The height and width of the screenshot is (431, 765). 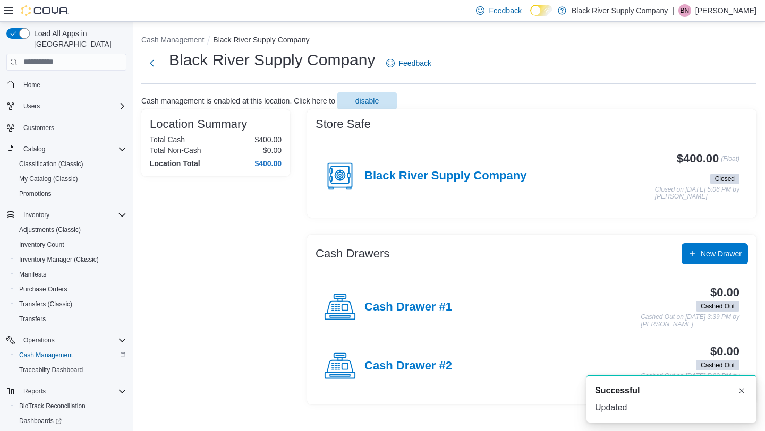 I want to click on span: Transfers, so click(x=32, y=319).